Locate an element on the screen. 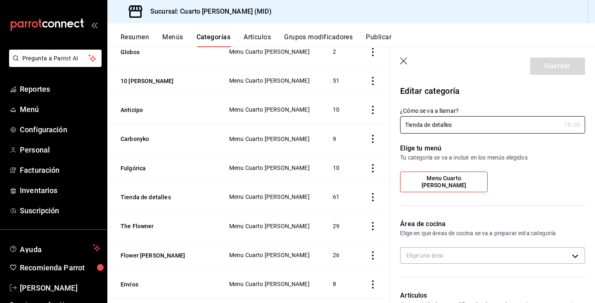  p: Editar categoría is located at coordinates (493, 91).